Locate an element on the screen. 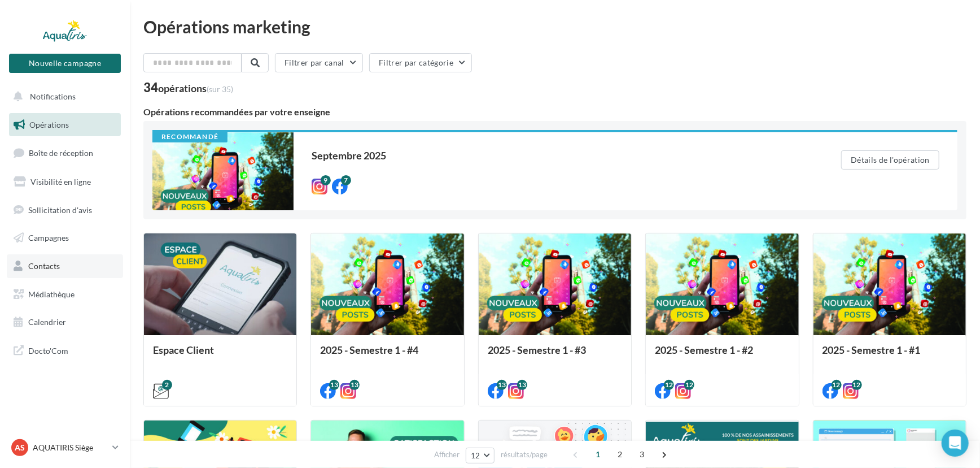 The height and width of the screenshot is (468, 980). div: Opérations recommandées par votre enseigne is located at coordinates (555, 112).